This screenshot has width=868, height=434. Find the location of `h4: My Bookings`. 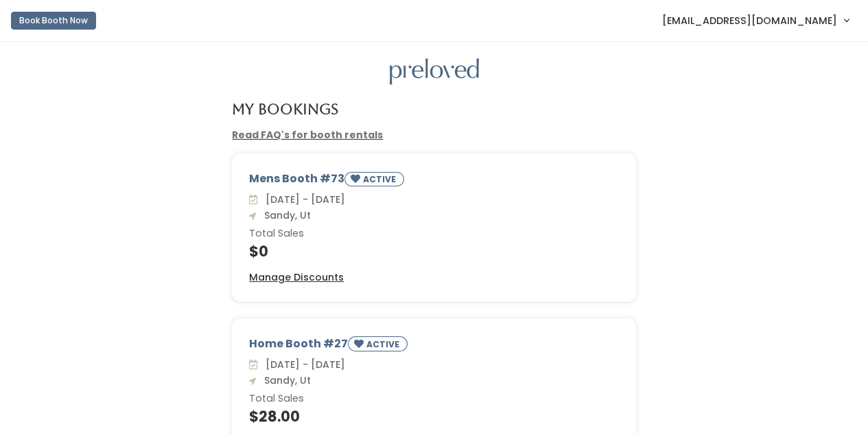

h4: My Bookings is located at coordinates (285, 108).